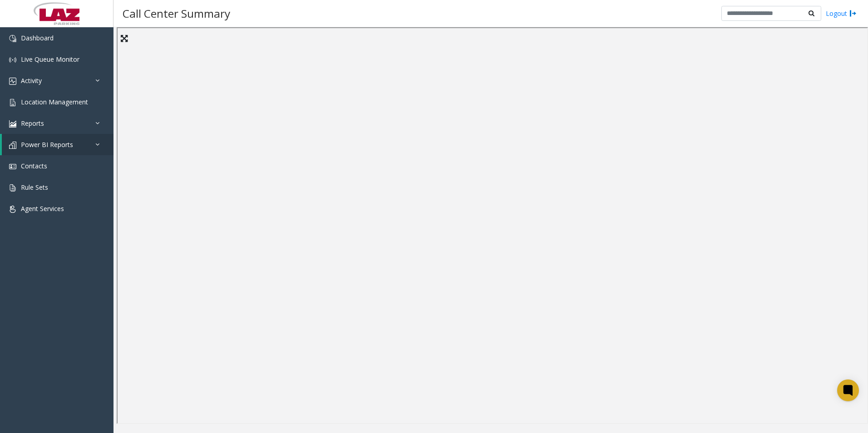 This screenshot has height=433, width=868. Describe the element at coordinates (42, 209) in the screenshot. I see `span: Agent Services` at that location.